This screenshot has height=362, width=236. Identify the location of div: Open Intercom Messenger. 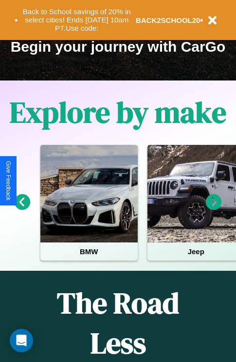
(21, 340).